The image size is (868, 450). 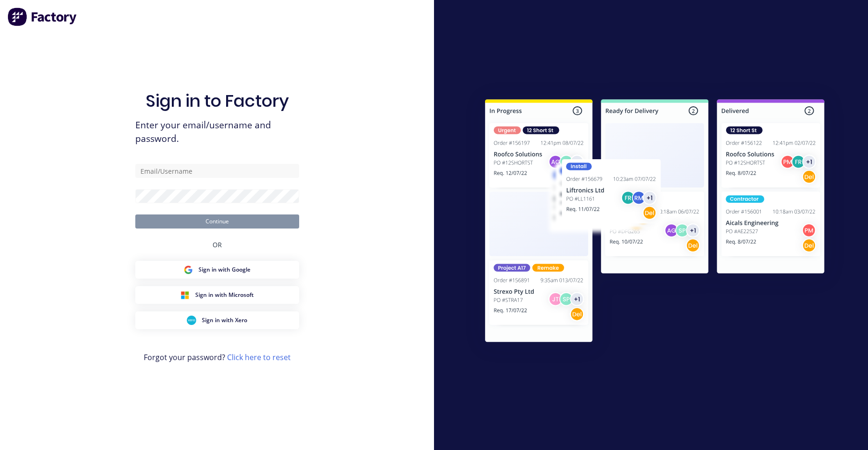 What do you see at coordinates (188, 270) in the screenshot?
I see `img: Google Sign in` at bounding box center [188, 270].